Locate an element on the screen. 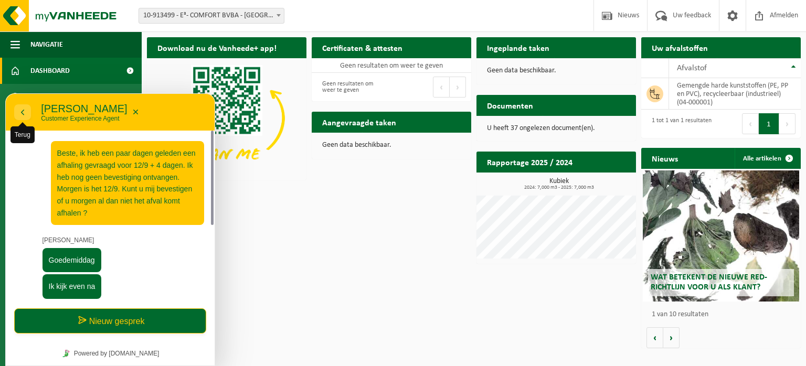 This screenshot has width=806, height=366. button: 1 is located at coordinates (769, 124).